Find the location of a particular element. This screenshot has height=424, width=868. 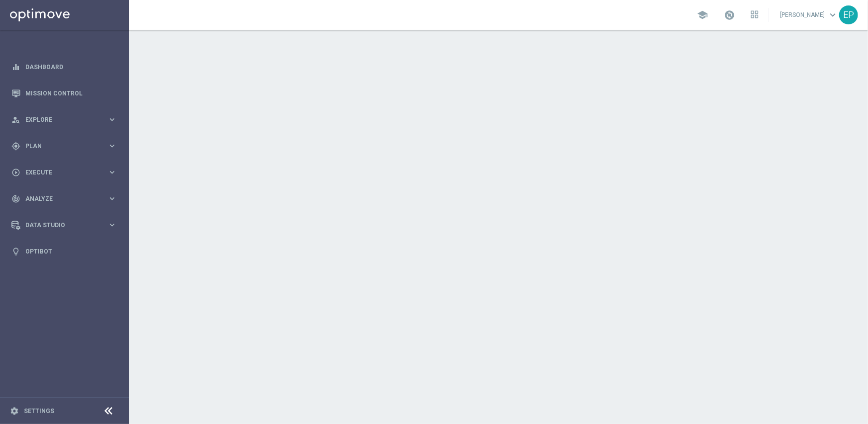

span: Analyze is located at coordinates (66, 199).